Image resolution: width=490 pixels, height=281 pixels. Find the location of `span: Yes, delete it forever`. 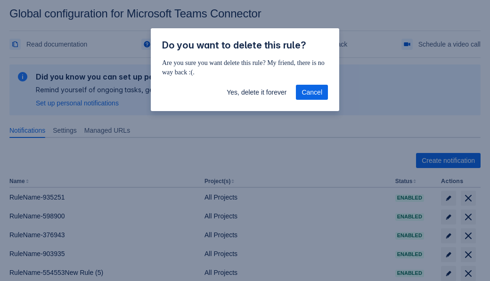

span: Yes, delete it forever is located at coordinates (256, 92).